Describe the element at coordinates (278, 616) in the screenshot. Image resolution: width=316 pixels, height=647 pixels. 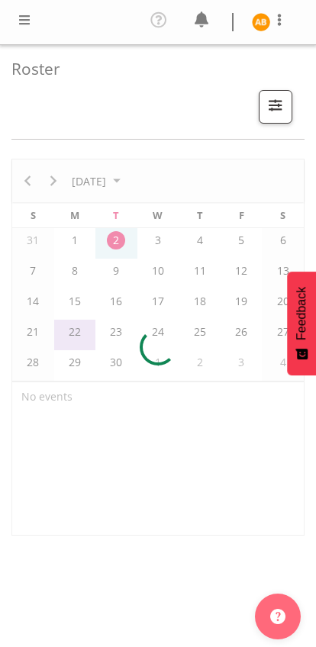
I see `img: help-xxl-2.png` at that location.